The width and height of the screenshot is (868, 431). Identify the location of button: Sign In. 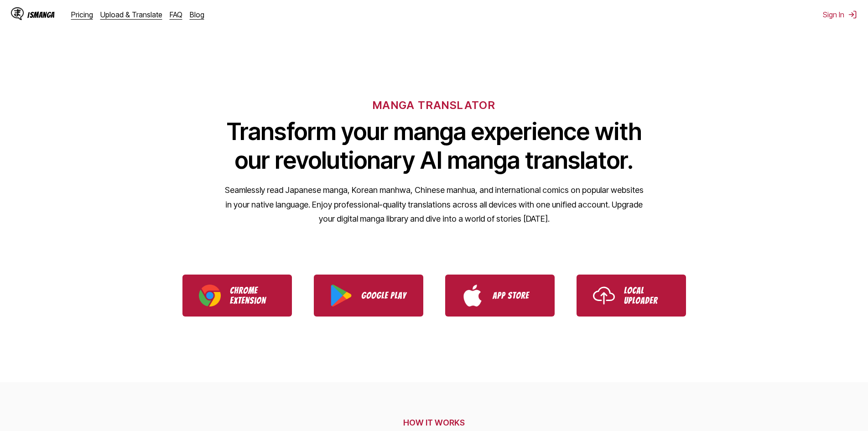
(839, 15).